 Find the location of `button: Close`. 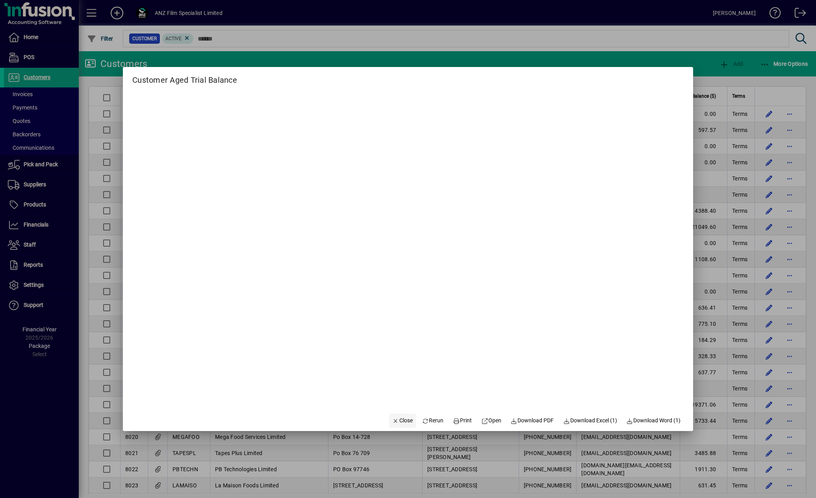

button: Close is located at coordinates (402, 421).